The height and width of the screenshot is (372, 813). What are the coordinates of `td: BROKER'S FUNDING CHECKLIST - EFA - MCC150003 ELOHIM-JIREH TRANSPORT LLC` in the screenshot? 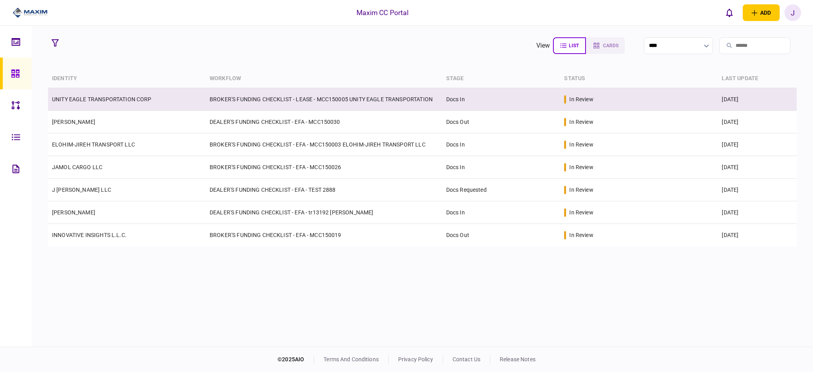 It's located at (324, 144).